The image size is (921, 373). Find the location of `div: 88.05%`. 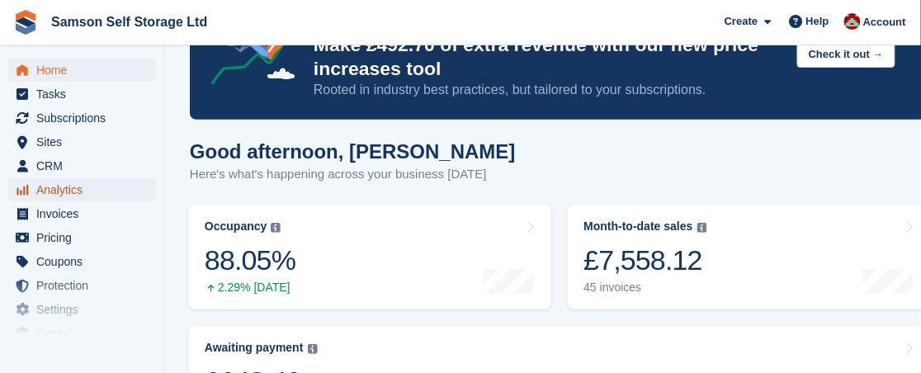

div: 88.05% is located at coordinates (250, 260).